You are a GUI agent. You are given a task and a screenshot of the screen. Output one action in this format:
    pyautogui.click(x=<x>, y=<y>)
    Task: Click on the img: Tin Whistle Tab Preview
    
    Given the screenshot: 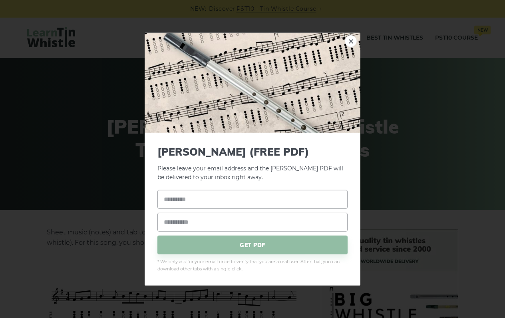 What is the action you would take?
    pyautogui.click(x=252, y=82)
    